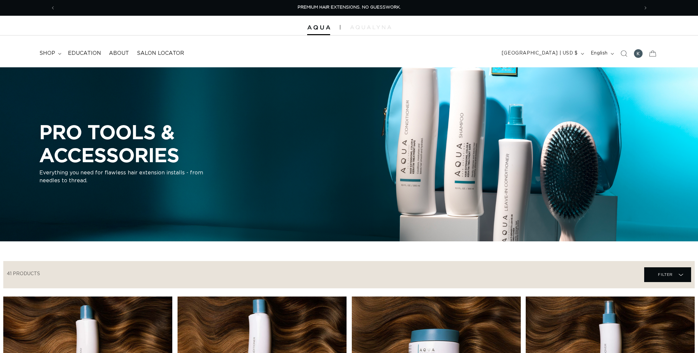 The width and height of the screenshot is (698, 353). I want to click on span: shop, so click(47, 53).